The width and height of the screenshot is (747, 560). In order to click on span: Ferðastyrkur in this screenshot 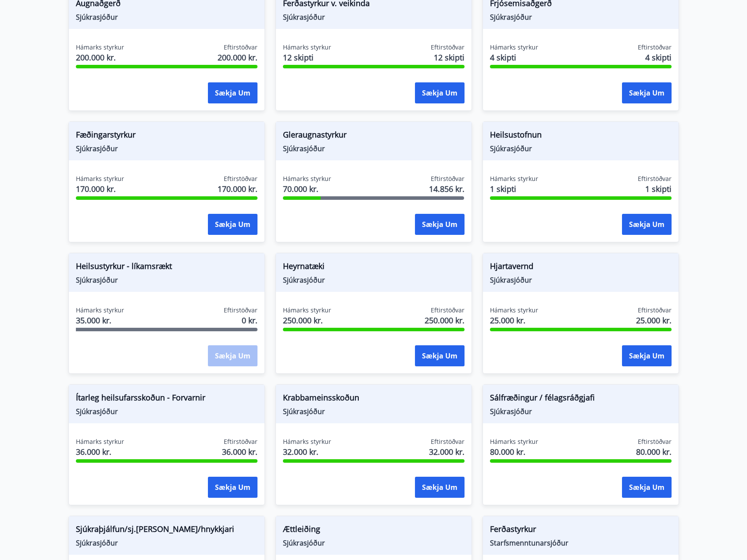, I will do `click(581, 531)`.